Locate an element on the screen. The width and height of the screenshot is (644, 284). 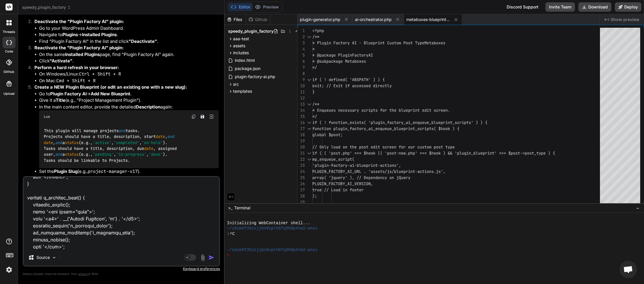
div: Discord Support is located at coordinates (523, 7).